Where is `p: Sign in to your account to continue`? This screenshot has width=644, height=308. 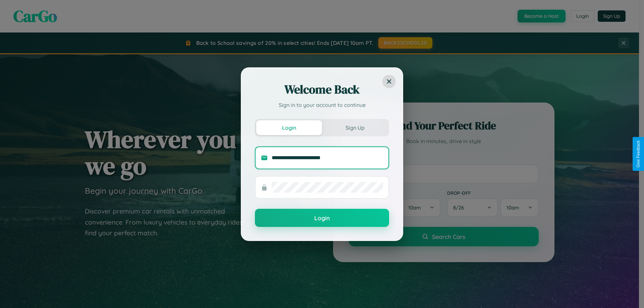
p: Sign in to your account to continue is located at coordinates (322, 105).